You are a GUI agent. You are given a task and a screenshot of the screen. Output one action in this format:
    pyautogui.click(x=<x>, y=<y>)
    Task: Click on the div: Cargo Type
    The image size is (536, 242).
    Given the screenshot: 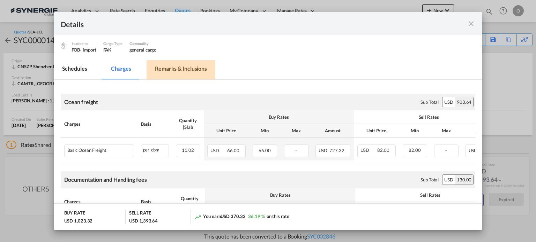 What is the action you would take?
    pyautogui.click(x=113, y=44)
    